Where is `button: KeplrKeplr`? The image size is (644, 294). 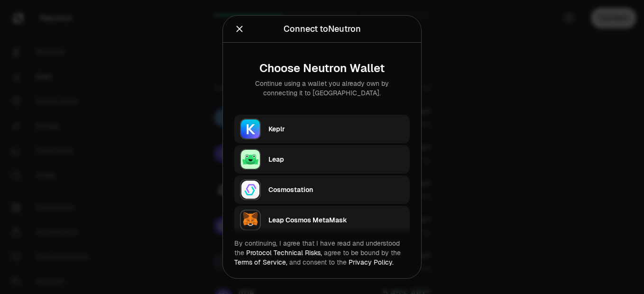 button: KeplrKeplr is located at coordinates (322, 129).